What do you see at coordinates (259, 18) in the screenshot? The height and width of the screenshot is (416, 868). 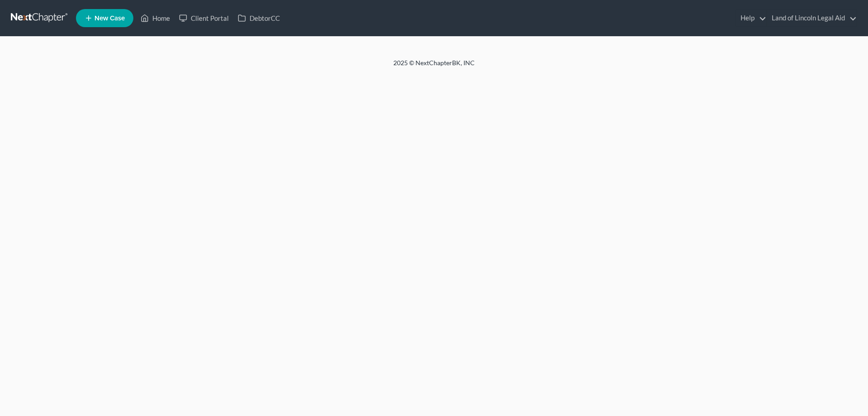 I see `a: DebtorCC` at bounding box center [259, 18].